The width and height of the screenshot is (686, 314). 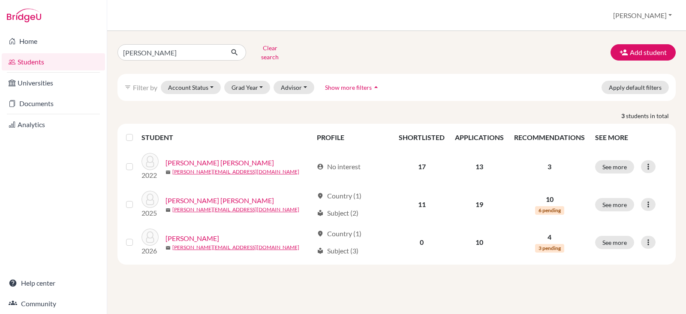 What do you see at coordinates (353, 87) in the screenshot?
I see `button: Show more filtersarrow_drop_up` at bounding box center [353, 87].